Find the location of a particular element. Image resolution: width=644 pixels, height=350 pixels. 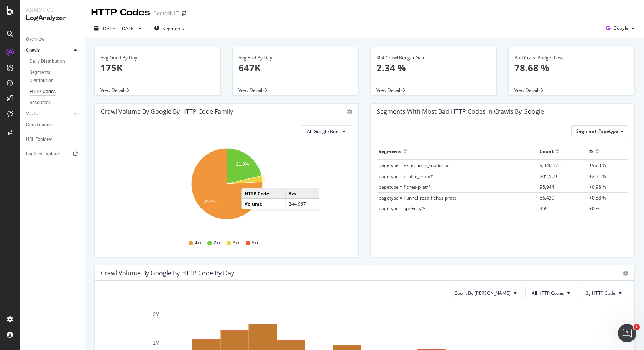

div: Conversions is located at coordinates (39, 125).